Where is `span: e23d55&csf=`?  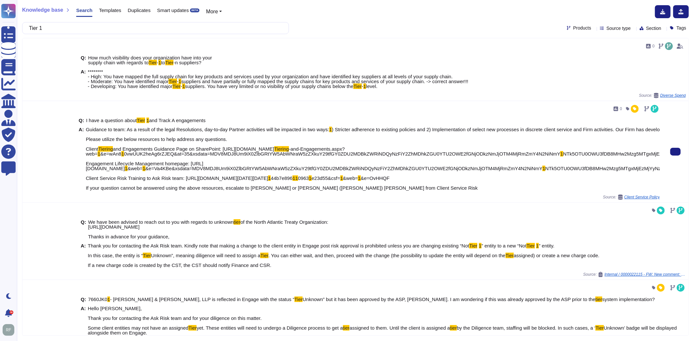 span: e23d55&csf= is located at coordinates (326, 178).